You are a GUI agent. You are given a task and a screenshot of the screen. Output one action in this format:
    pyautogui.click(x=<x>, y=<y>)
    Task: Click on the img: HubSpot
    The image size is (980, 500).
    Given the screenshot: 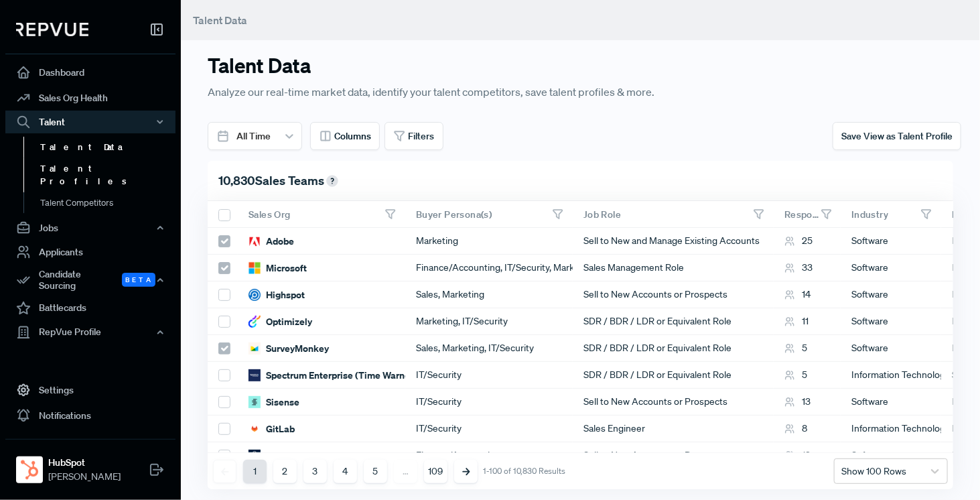 What is the action you would take?
    pyautogui.click(x=29, y=470)
    